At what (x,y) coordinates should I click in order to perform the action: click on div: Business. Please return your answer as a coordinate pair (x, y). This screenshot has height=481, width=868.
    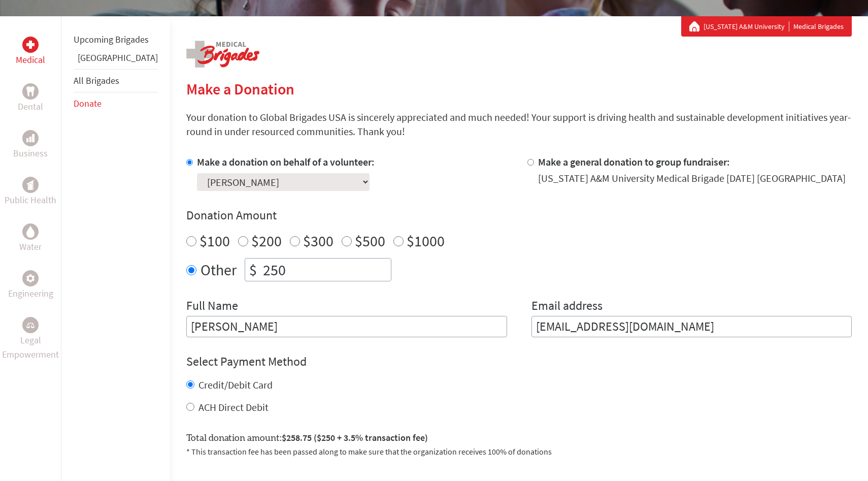
    Looking at the image, I should click on (31, 138).